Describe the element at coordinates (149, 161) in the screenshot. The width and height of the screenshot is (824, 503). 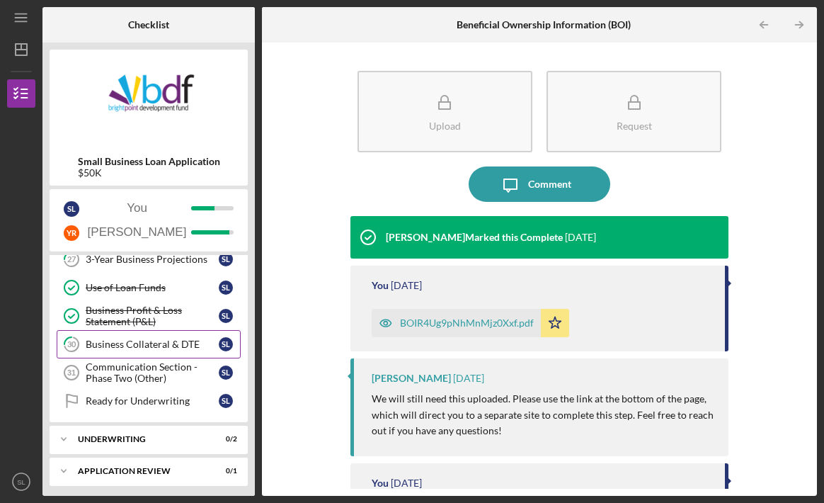
I see `b: Small Business Loan Application` at that location.